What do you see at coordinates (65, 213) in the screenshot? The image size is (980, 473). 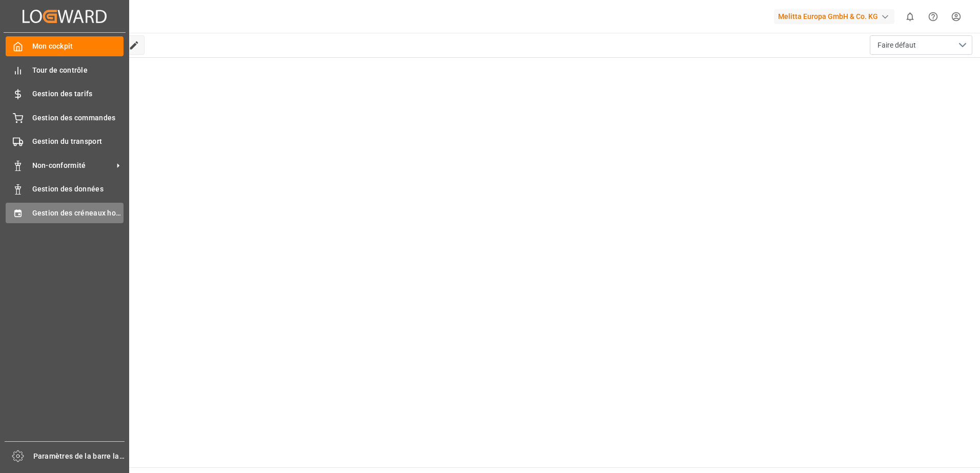 I see `a: Gestion des créneaux horaires` at bounding box center [65, 213].